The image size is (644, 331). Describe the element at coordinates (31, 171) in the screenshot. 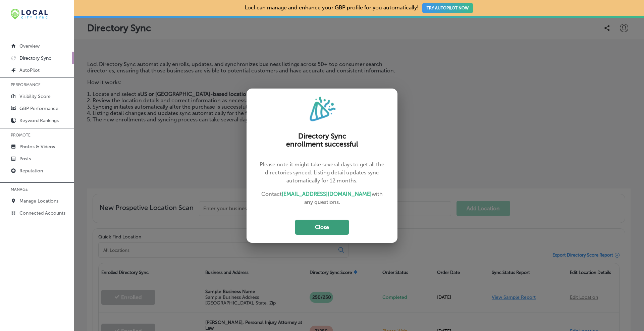

I see `p: Reputation` at that location.